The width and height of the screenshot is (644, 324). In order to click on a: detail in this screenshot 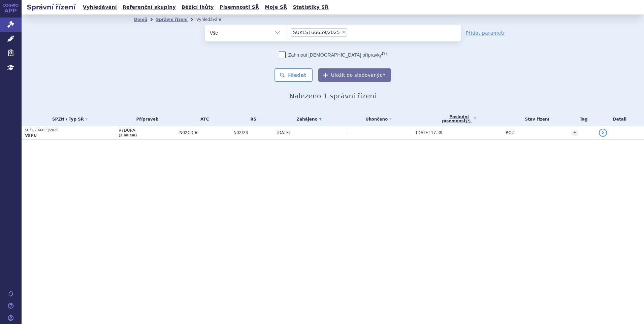, I will do `click(603, 132)`.